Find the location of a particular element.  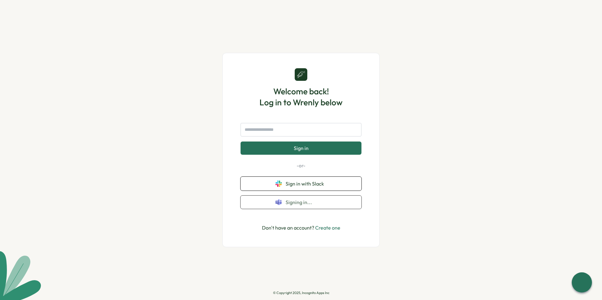

p: Don't have an account? is located at coordinates (301, 228).